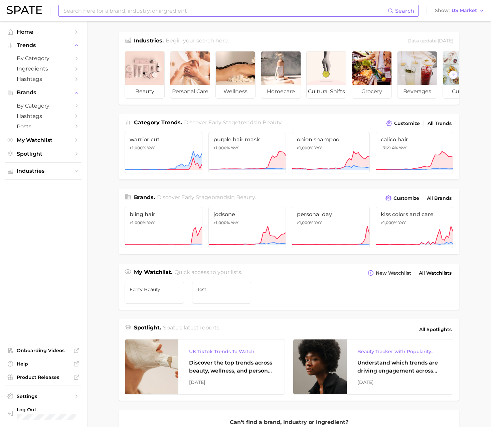 The width and height of the screenshot is (491, 427). What do you see at coordinates (163, 228) in the screenshot?
I see `a: bling hair>1,000% YoY` at bounding box center [163, 228].